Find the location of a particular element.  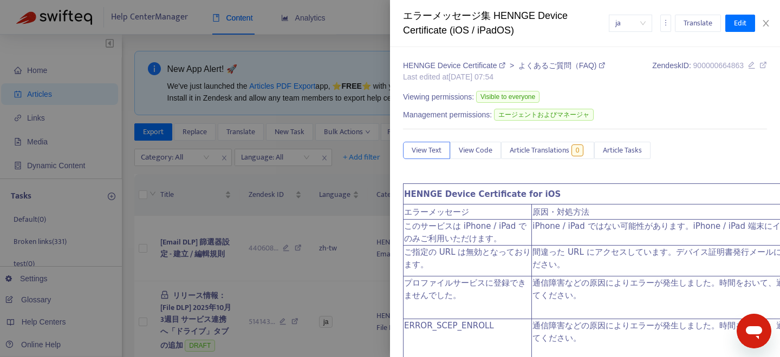

span: View Code is located at coordinates (476, 151).